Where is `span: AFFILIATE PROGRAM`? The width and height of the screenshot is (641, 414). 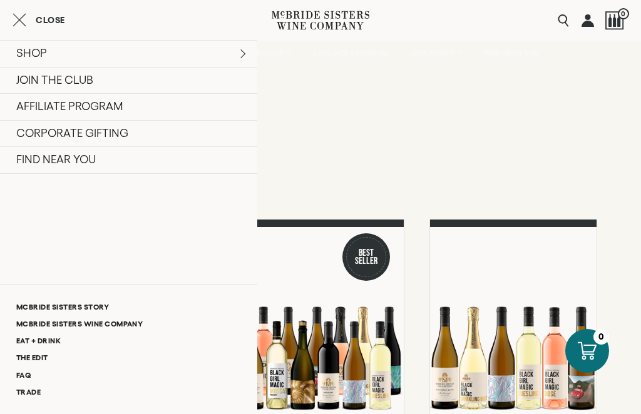 span: AFFILIATE PROGRAM is located at coordinates (350, 53).